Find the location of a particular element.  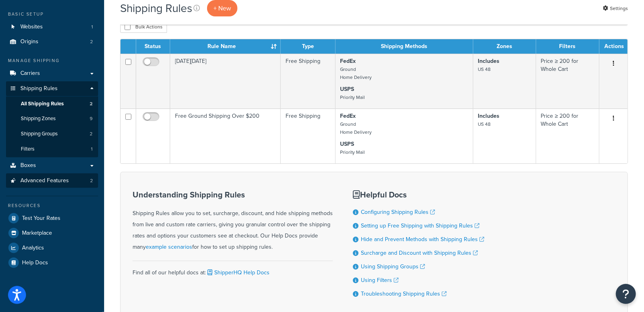

th: Zones is located at coordinates (505, 46).